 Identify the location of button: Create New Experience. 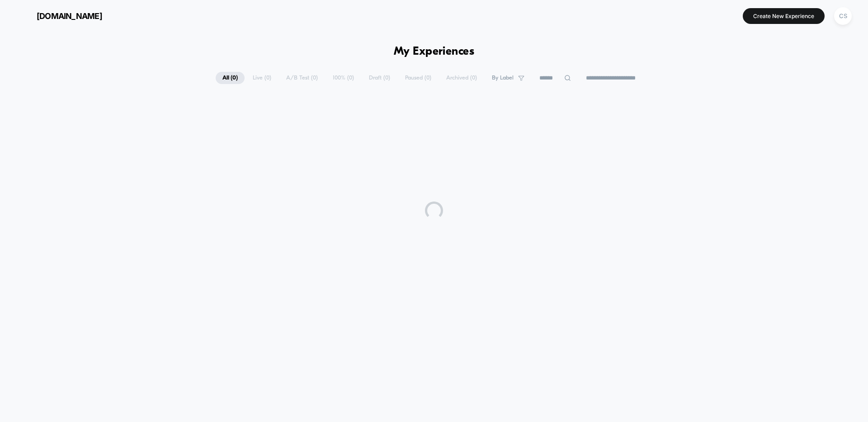
(784, 16).